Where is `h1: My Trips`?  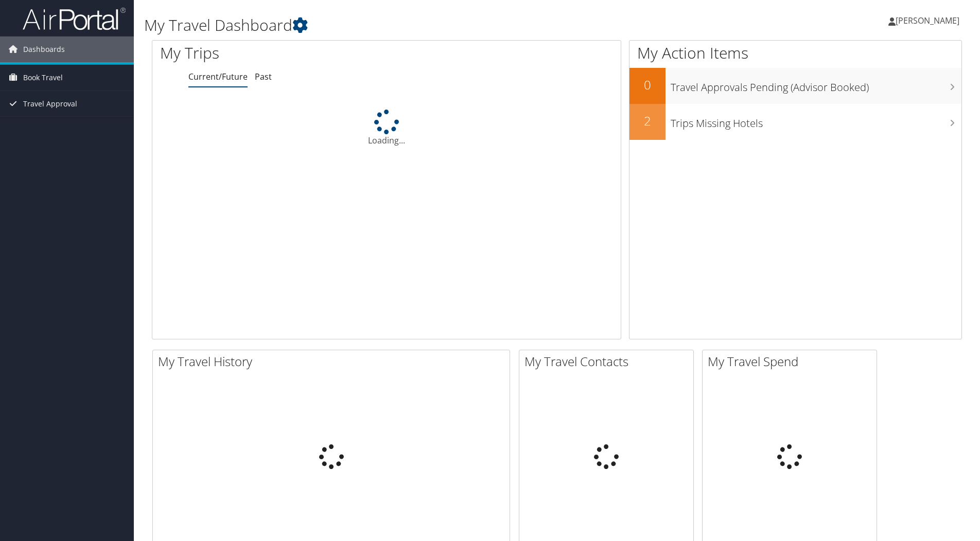 h1: My Trips is located at coordinates (289, 53).